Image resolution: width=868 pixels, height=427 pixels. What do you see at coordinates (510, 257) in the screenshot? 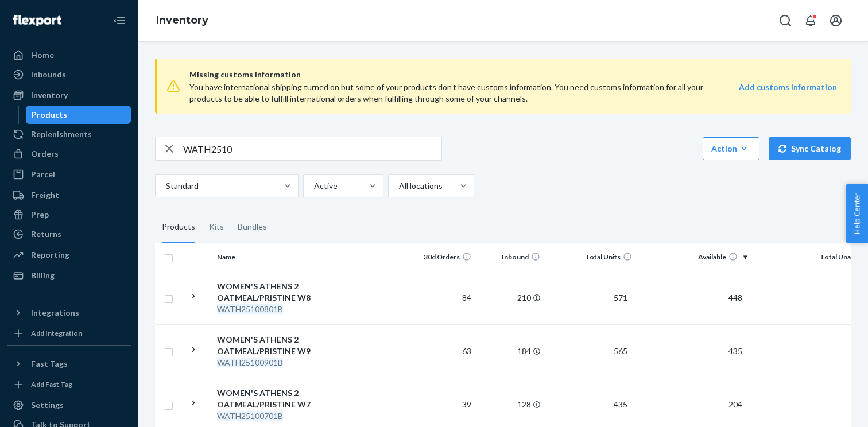
I see `th: Inbound` at bounding box center [510, 257].